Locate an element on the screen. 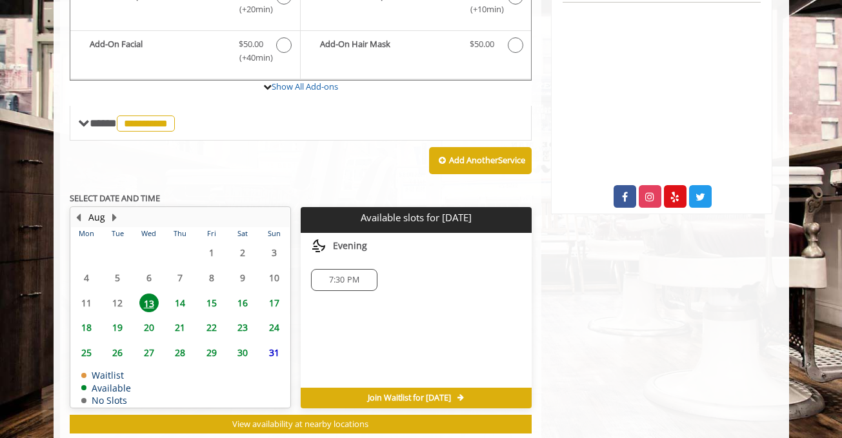 The image size is (842, 438). label: Add-On Hair Mask is located at coordinates (415, 46).